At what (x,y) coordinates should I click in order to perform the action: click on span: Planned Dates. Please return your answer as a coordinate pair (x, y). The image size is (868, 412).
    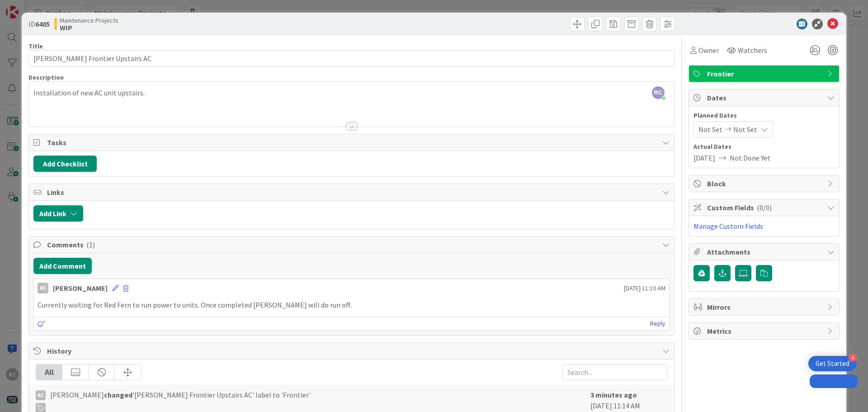
    Looking at the image, I should click on (764, 115).